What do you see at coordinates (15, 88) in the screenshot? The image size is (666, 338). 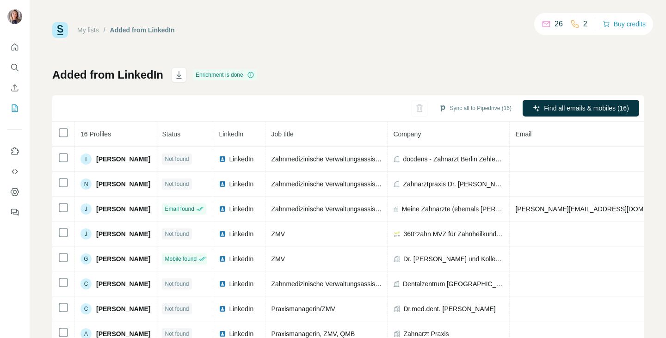 I see `button: Enrich CSV` at bounding box center [15, 88].